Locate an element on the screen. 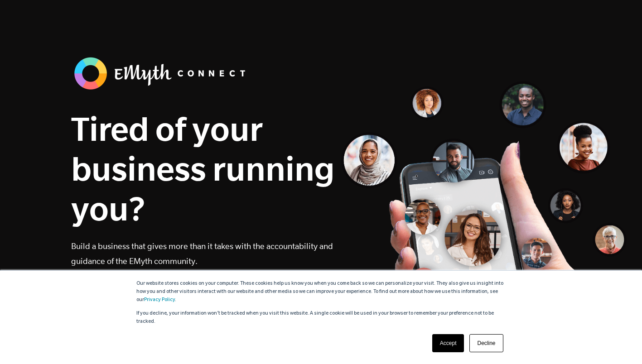 The width and height of the screenshot is (642, 364). a: Accept is located at coordinates (448, 343).